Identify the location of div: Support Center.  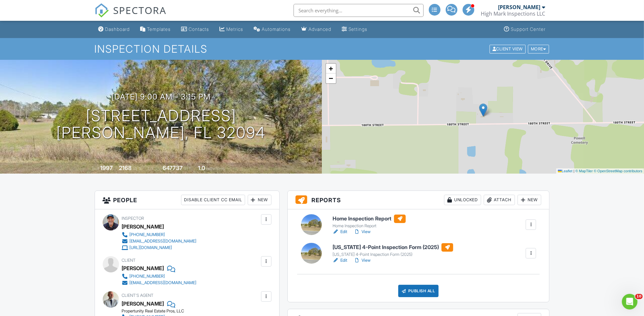
(528, 29).